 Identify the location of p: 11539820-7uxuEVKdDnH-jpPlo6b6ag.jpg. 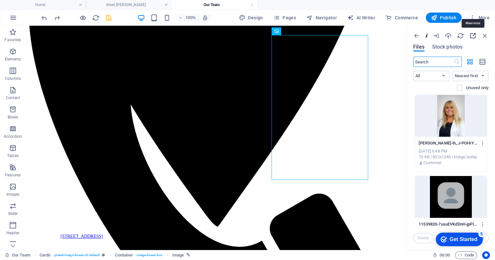
(448, 225).